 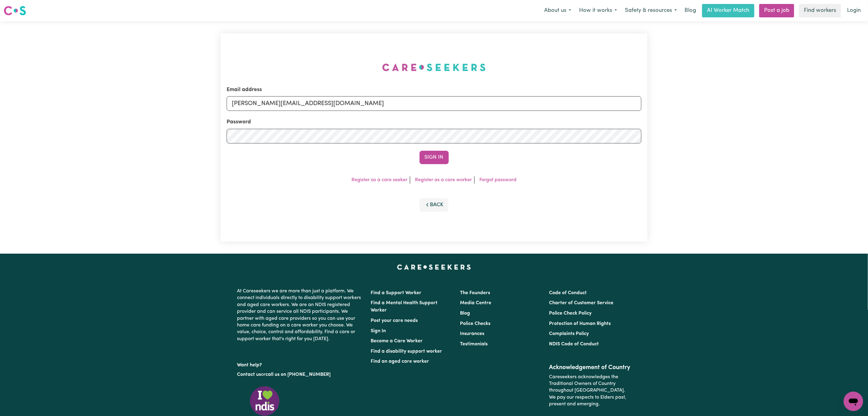 I want to click on a: Find a Mental Health Support Worker, so click(x=405, y=306).